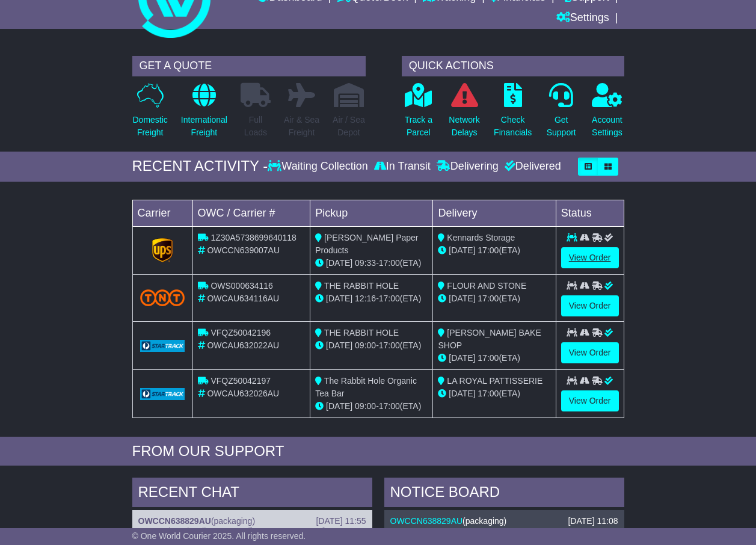  Describe the element at coordinates (365, 299) in the screenshot. I see `span: 12:16` at that location.